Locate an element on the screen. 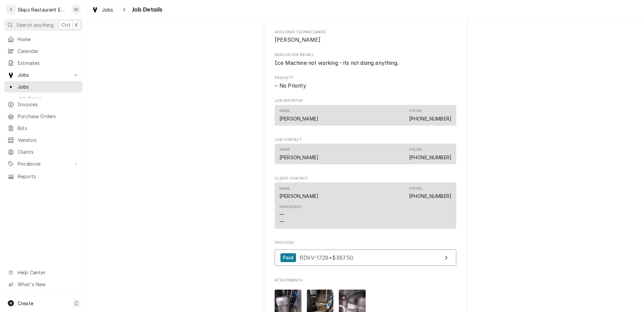 This screenshot has height=312, width=644. div: Job Contact is located at coordinates (366, 152).